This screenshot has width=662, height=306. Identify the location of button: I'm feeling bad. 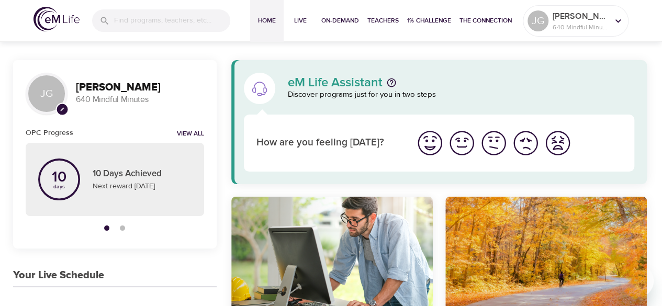
(525, 143).